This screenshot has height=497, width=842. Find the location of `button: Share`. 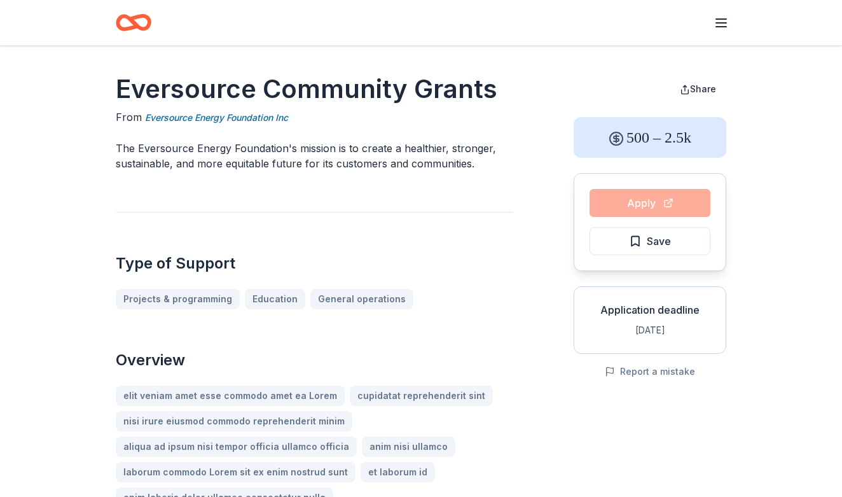

button: Share is located at coordinates (698, 89).